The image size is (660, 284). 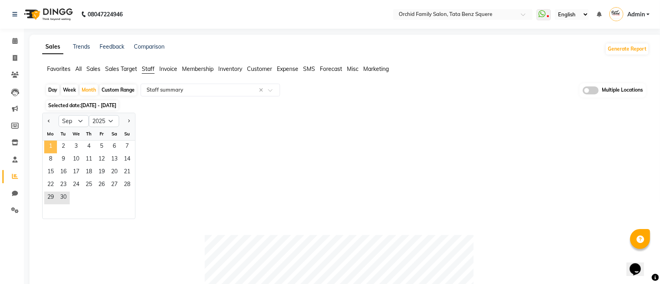 I want to click on div: Saturday, September 27, 2025, so click(x=114, y=185).